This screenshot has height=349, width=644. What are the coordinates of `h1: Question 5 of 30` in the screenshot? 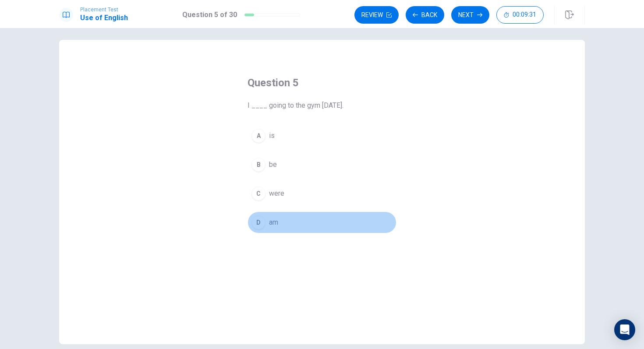 It's located at (210, 15).